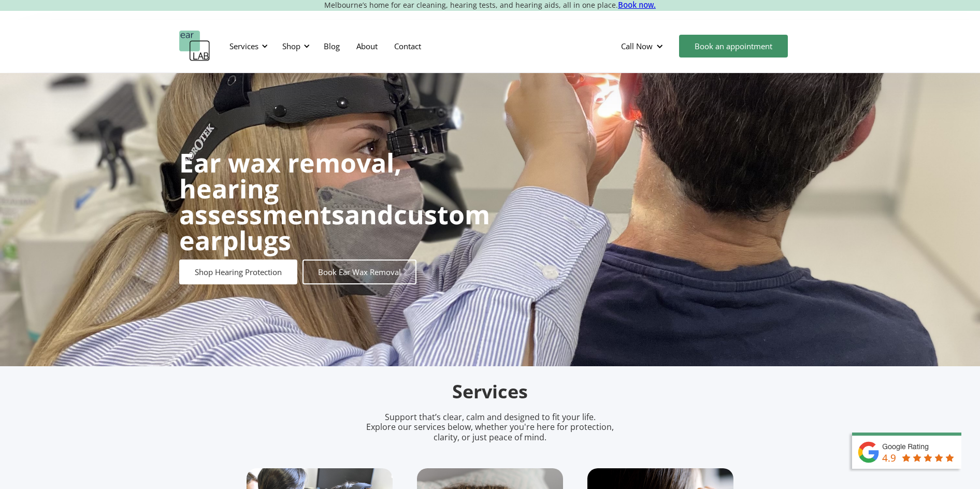  Describe the element at coordinates (360, 272) in the screenshot. I see `a: Book Ear Wax Removal` at that location.